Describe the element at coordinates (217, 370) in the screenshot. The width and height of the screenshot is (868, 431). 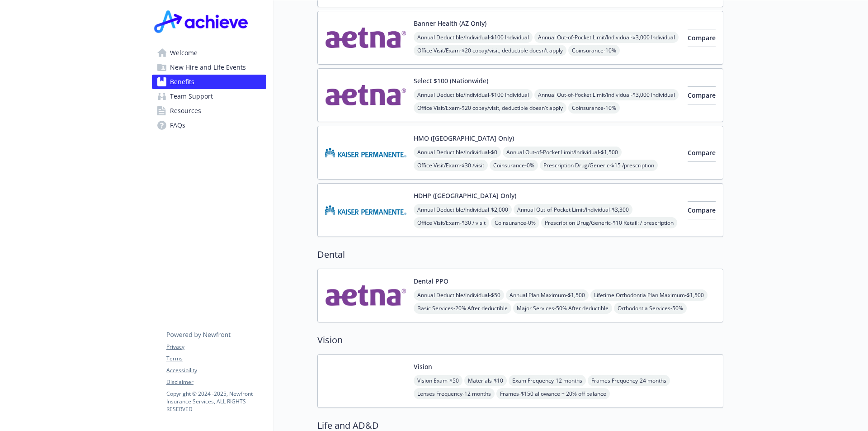
I see `a: Accessibility` at that location.